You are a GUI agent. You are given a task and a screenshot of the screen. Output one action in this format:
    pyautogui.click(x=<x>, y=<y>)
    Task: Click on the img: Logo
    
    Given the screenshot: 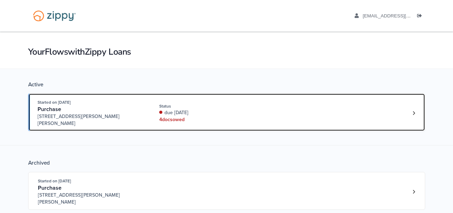 What is the action you would take?
    pyautogui.click(x=54, y=16)
    